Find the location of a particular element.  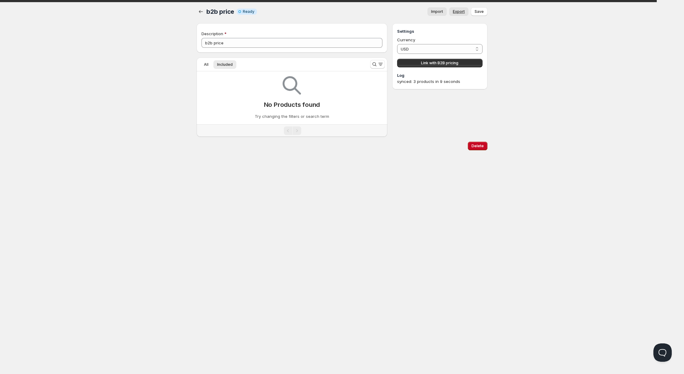

span: Ready is located at coordinates (249, 12).